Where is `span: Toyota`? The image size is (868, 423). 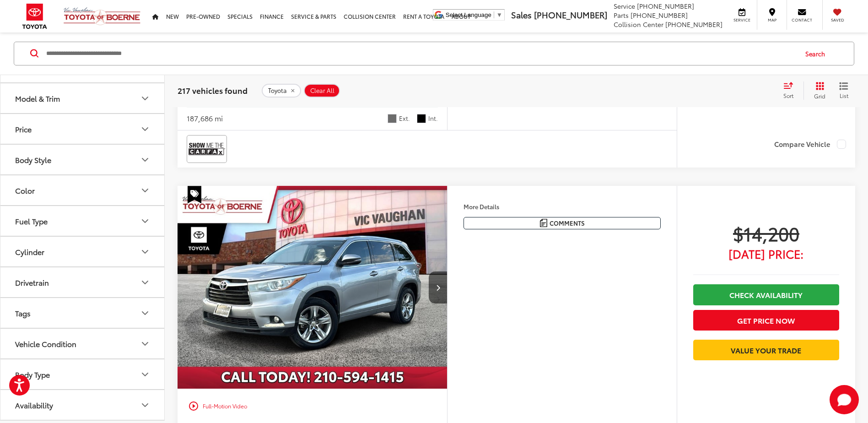 span: Toyota is located at coordinates (277, 91).